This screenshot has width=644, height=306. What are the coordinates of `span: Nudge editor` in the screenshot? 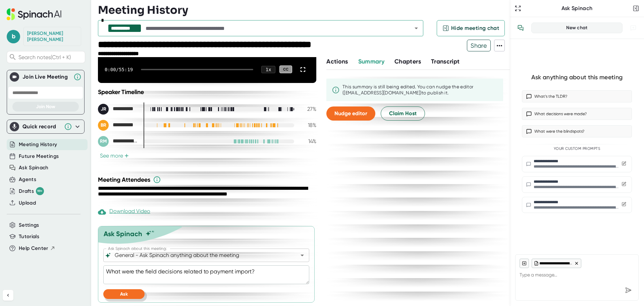 It's located at (351, 113).